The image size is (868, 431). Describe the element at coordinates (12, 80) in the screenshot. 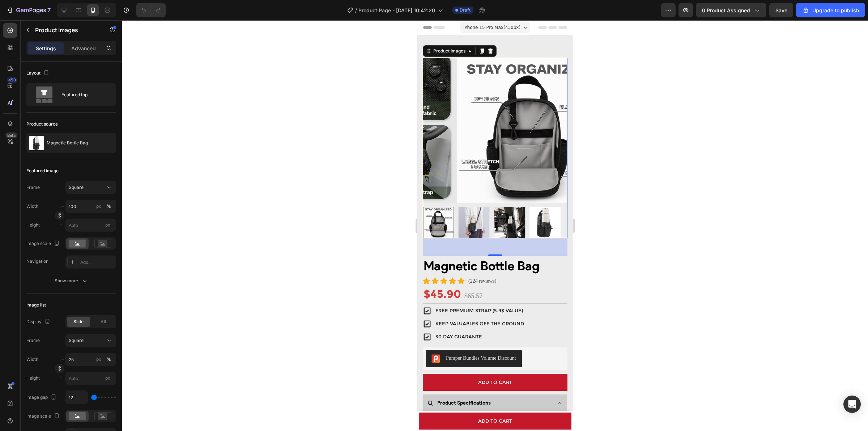

I see `div: 450` at that location.